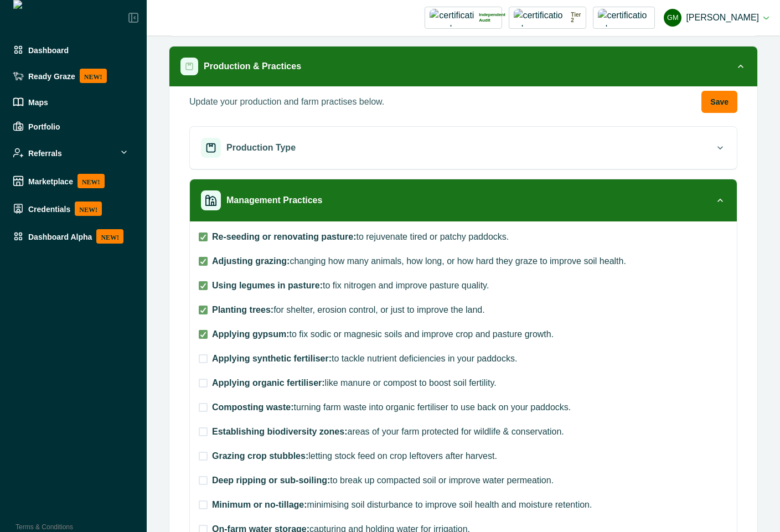 This screenshot has height=532, width=780. I want to click on p: Dashboard, so click(48, 50).